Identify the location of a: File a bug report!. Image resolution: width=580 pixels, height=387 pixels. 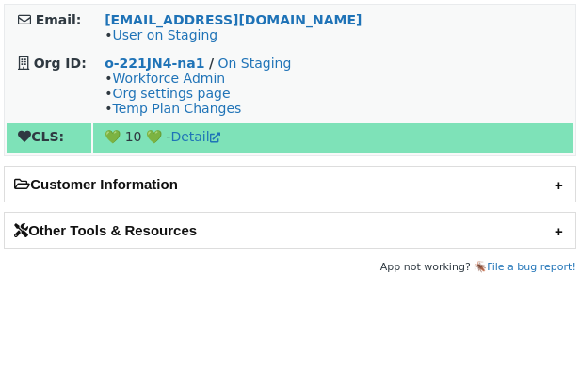
(531, 267).